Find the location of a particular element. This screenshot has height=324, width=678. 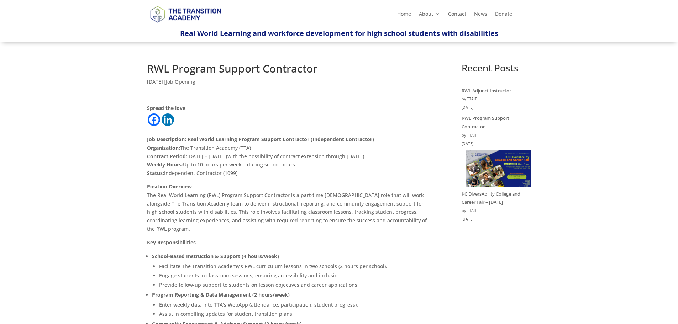

a: RWL Program Support Contractor is located at coordinates (486, 122).